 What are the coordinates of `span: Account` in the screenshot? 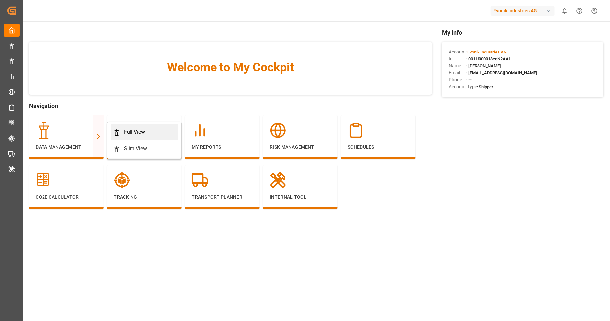 It's located at (457, 52).